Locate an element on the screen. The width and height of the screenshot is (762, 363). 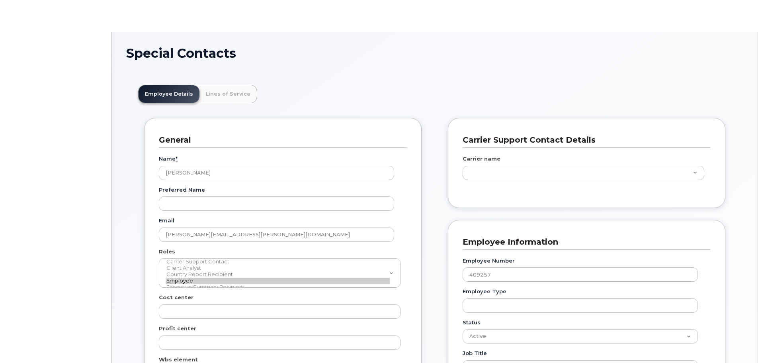
a: Lines of Service is located at coordinates (228, 94).